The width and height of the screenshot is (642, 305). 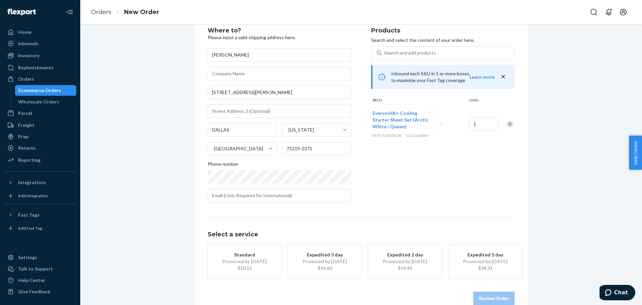 What do you see at coordinates (40, 113) in the screenshot?
I see `a: Parcel` at bounding box center [40, 113].